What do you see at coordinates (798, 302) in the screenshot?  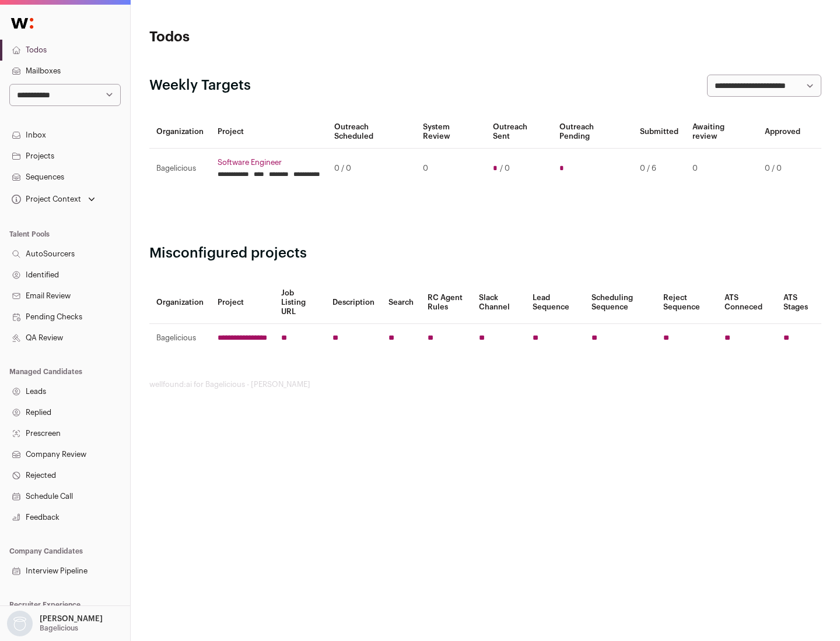 I see `th: ATS Stages` at bounding box center [798, 302].